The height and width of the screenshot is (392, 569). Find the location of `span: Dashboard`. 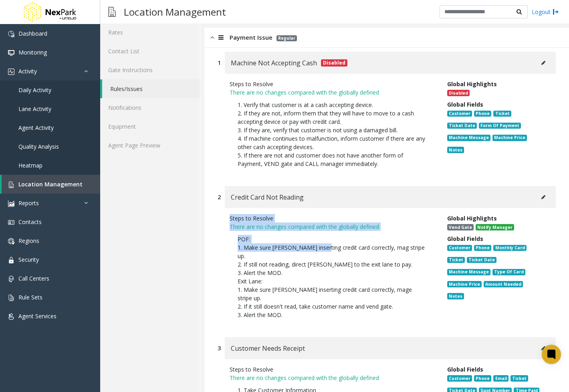

span: Dashboard is located at coordinates (33, 33).